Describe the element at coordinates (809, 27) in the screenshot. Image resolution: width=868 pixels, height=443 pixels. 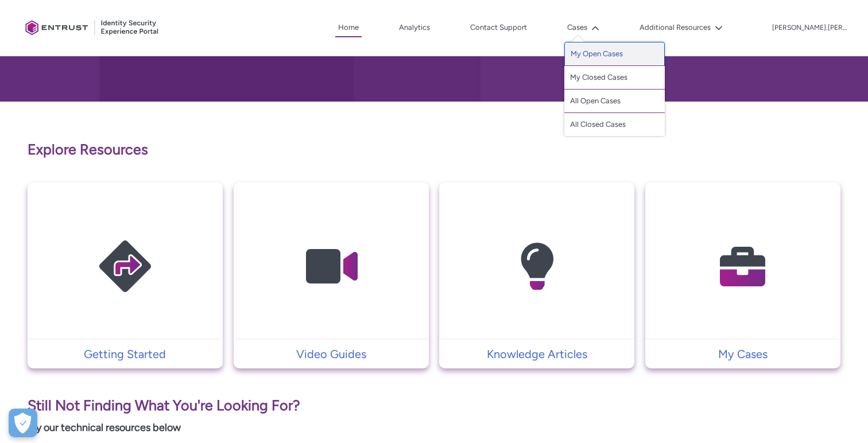
I see `button: User Profile gagik.baghdasaryan` at that location.